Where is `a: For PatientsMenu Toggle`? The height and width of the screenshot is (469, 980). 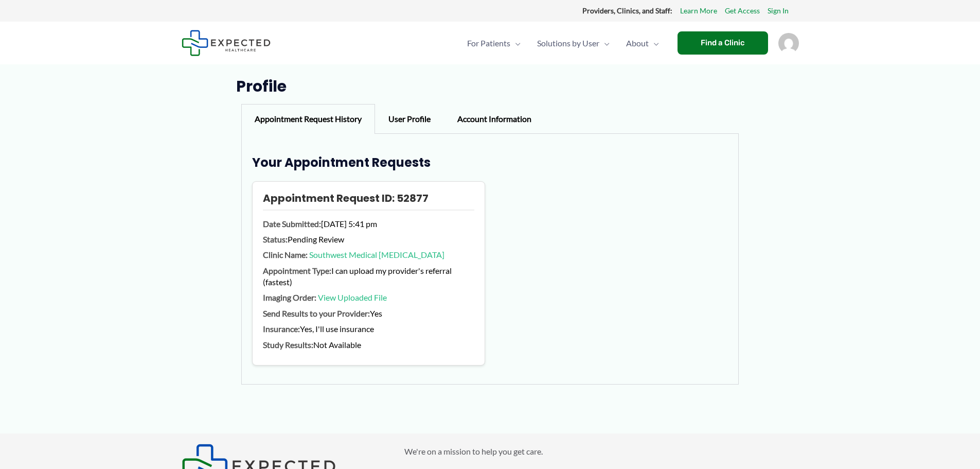
a: For PatientsMenu Toggle is located at coordinates (494, 43).